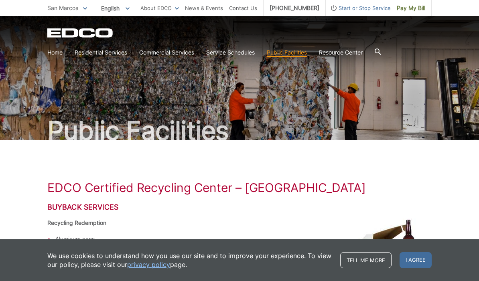  I want to click on a: Commercial Services, so click(167, 53).